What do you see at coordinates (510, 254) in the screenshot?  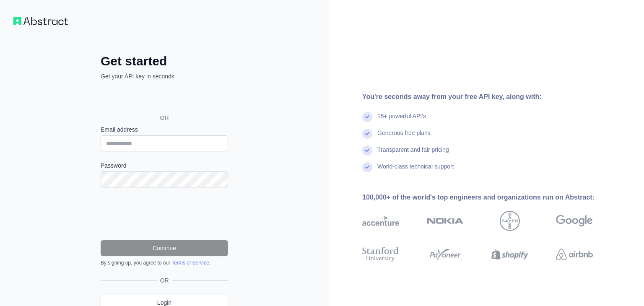 I see `img: shopify` at bounding box center [510, 254].